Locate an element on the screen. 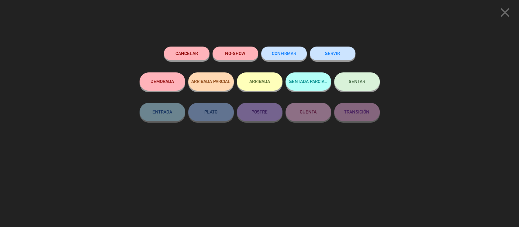  span: ARRIBADA PARCIAL is located at coordinates (211, 81).